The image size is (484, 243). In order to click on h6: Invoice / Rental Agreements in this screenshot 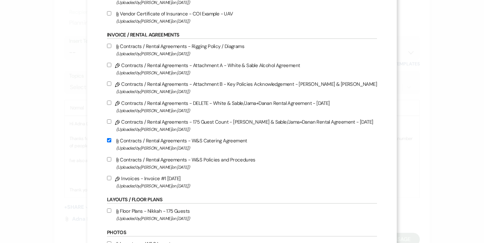, I will do `click(242, 35)`.